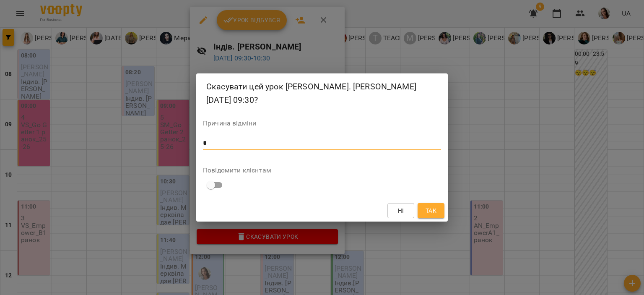 The image size is (644, 295). What do you see at coordinates (322, 170) in the screenshot?
I see `label: Повідомити клієнтам` at bounding box center [322, 170].